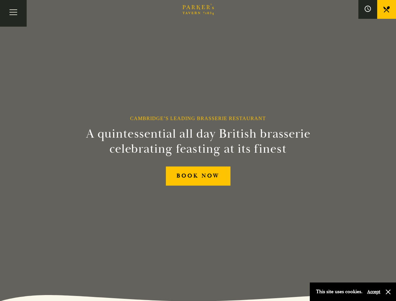  I want to click on button: Accept, so click(373, 291).